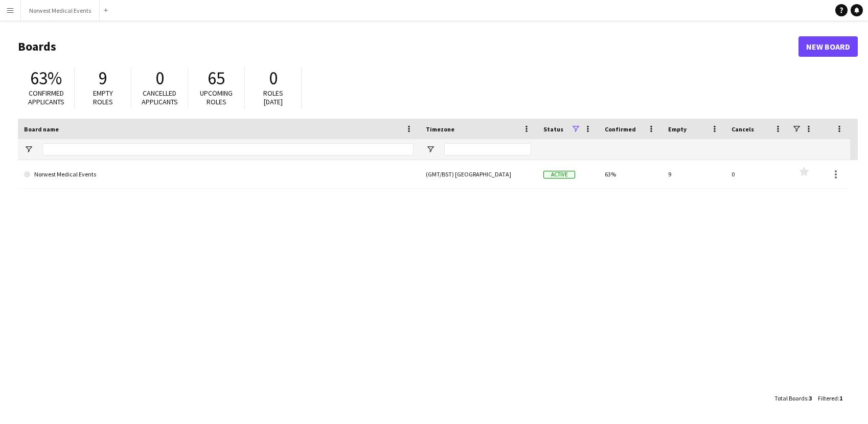 The image size is (868, 424). I want to click on span: 65, so click(216, 79).